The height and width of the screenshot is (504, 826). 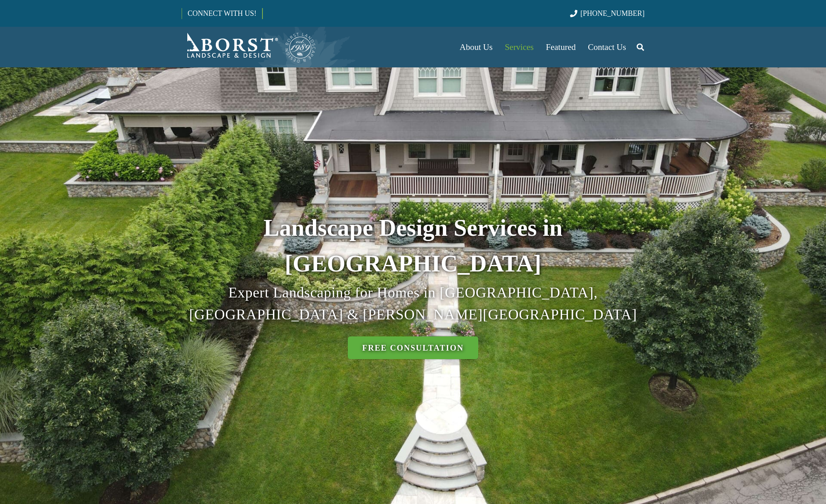 What do you see at coordinates (560, 47) in the screenshot?
I see `span: Featured` at bounding box center [560, 47].